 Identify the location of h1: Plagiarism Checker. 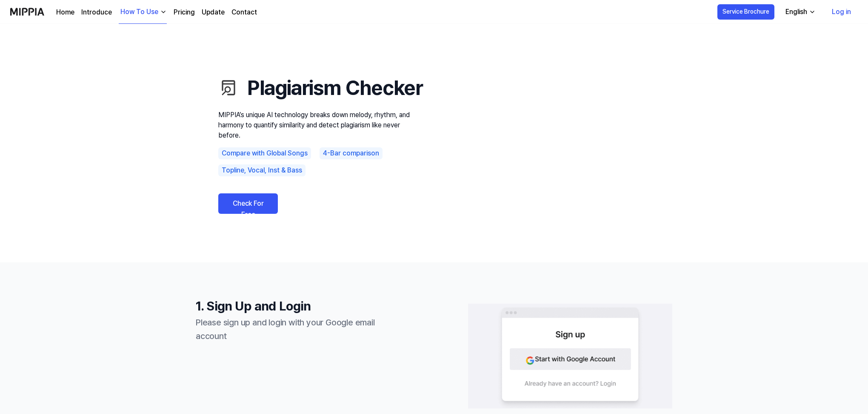
(321, 88).